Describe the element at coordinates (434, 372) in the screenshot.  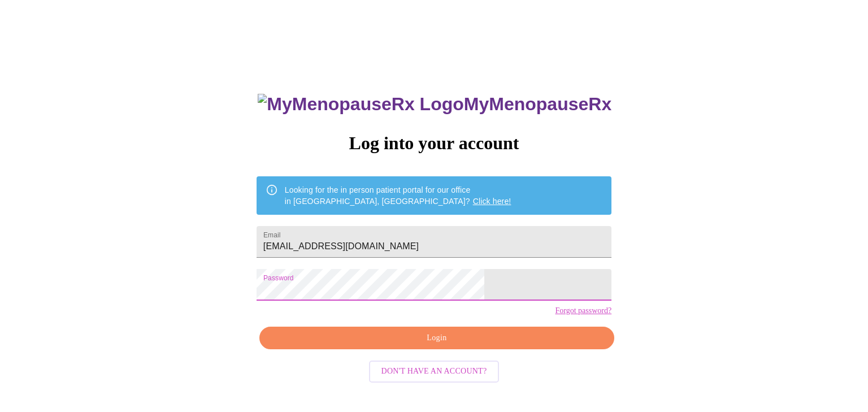
I see `span: Don't have an account?` at that location.